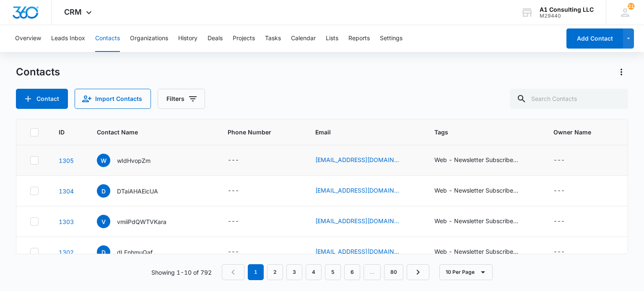  Describe the element at coordinates (365, 191) in the screenshot. I see `div: Email - dk9ahtrl4ftefqb@yahoo.com - Select to Edit Field` at that location.